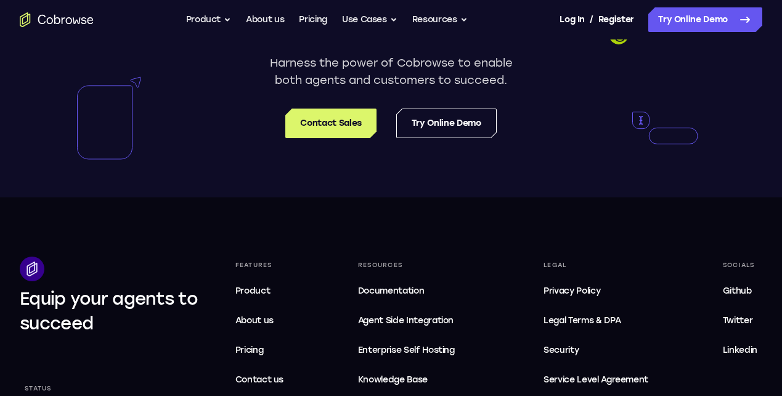  What do you see at coordinates (391, 72) in the screenshot?
I see `p: Harness the power of Cobrowse to enable both agents and customers to succeed.` at bounding box center [391, 72].